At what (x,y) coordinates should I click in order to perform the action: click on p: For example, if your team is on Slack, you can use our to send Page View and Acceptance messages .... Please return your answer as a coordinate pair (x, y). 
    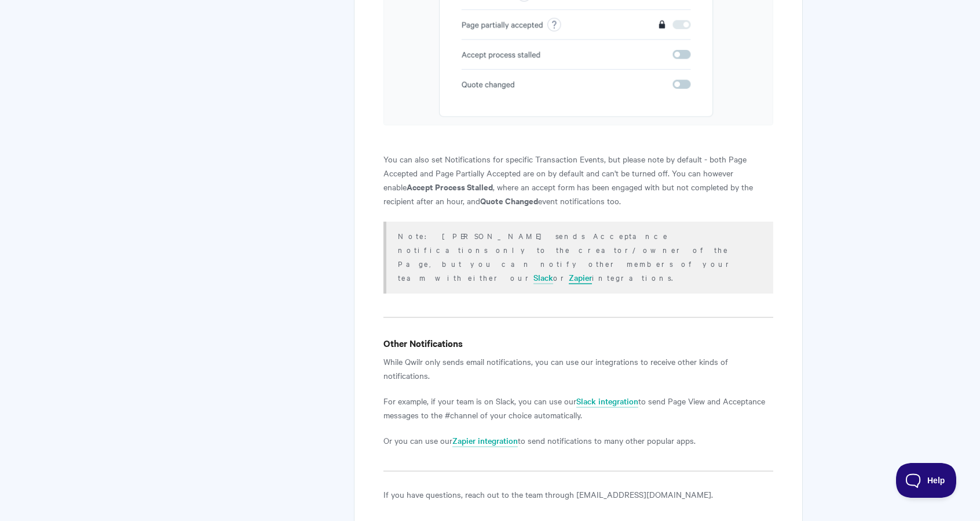
    Looking at the image, I should click on (578, 408).